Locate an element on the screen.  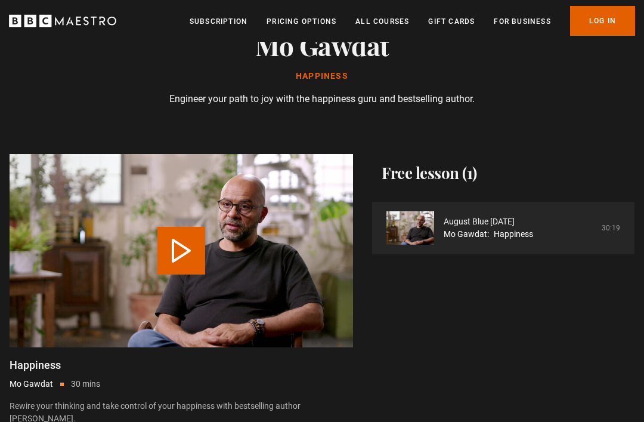
a: Pricing Options is located at coordinates (301, 21).